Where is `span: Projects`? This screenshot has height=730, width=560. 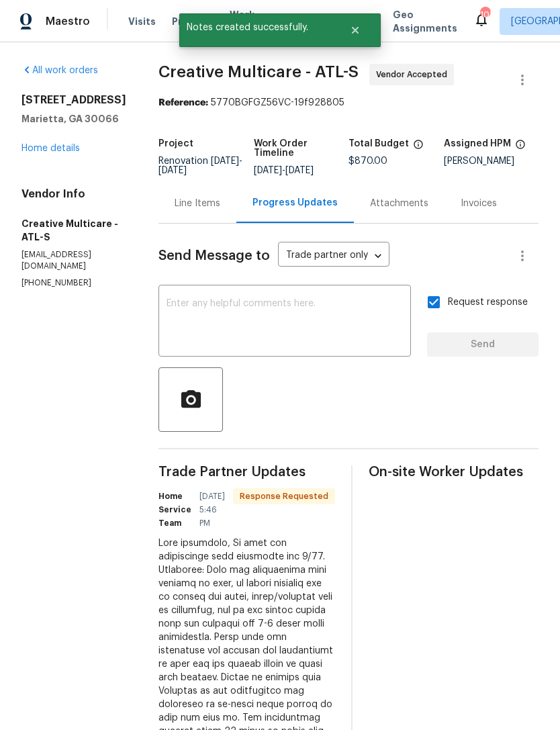 span: Projects is located at coordinates (193, 21).